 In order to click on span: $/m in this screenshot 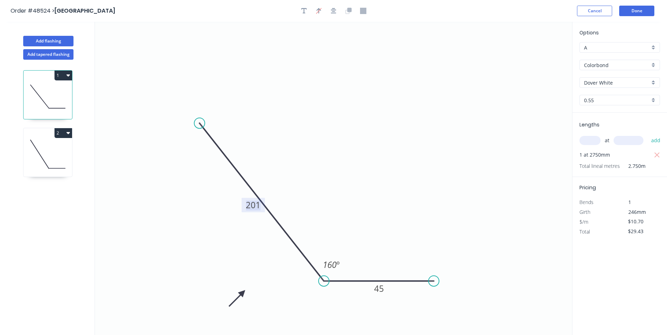, I will do `click(583, 222)`.